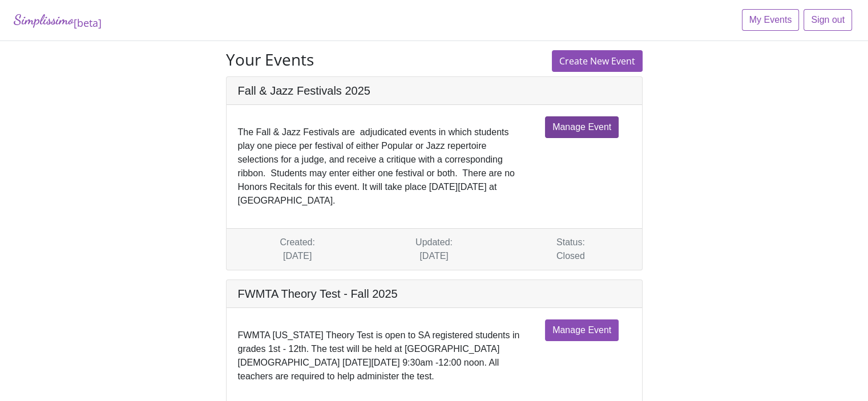 The image size is (868, 401). I want to click on h5: Fall & Jazz Festivals 2025, so click(434, 90).